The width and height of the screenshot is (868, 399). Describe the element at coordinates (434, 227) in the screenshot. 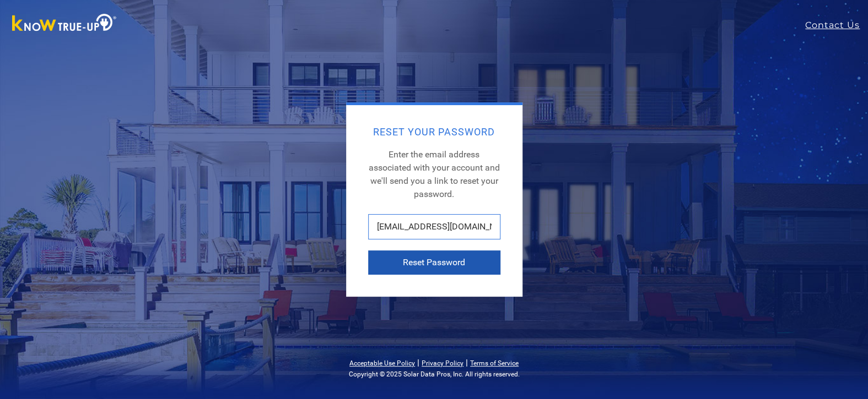

I see `input: johndoe@example.com` at that location.